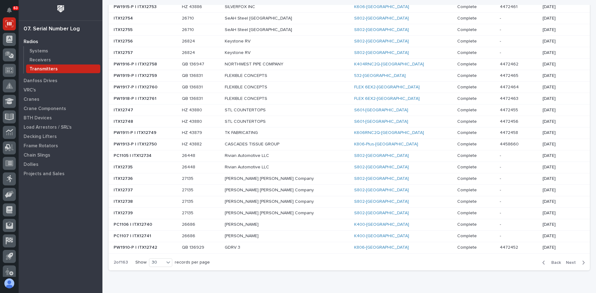 The width and height of the screenshot is (596, 293). I want to click on a: Crane Components, so click(61, 109).